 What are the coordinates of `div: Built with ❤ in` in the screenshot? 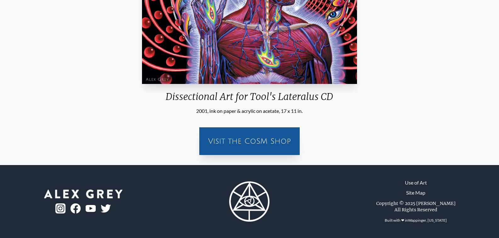 It's located at (416, 221).